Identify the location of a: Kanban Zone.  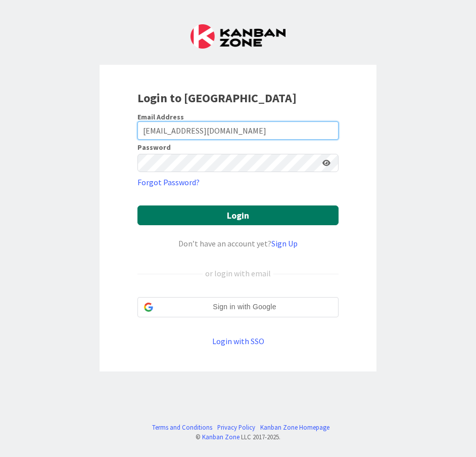
(221, 437).